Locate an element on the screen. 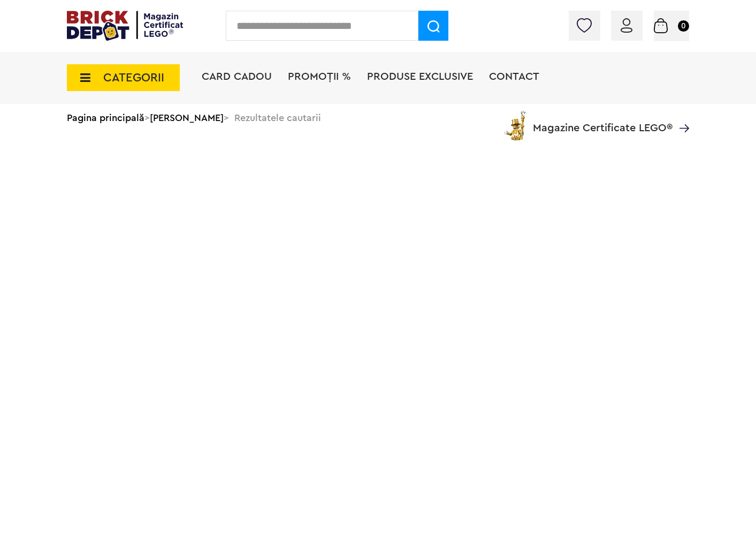  a: PROMOȚII % is located at coordinates (320, 76).